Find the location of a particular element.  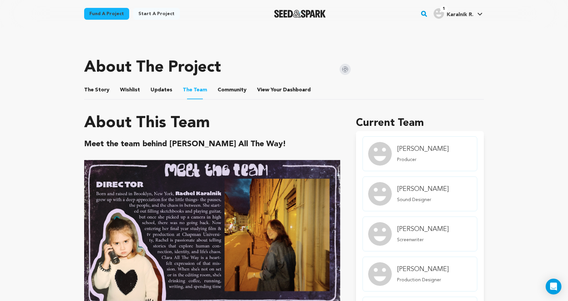

span: Your is located at coordinates (284, 90).